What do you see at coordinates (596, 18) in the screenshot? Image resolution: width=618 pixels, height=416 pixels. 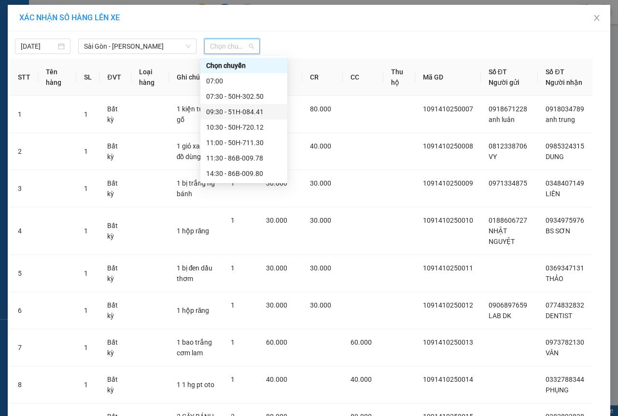 I see `button: Close` at bounding box center [596, 18].